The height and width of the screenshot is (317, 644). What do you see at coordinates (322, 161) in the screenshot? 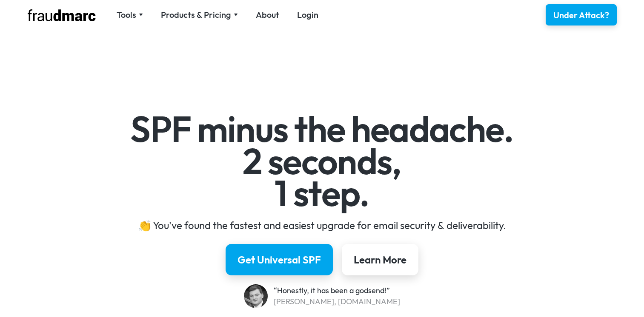
I see `h1: SPF minus the headache. 2 seconds, 1 step.` at bounding box center [322, 161].